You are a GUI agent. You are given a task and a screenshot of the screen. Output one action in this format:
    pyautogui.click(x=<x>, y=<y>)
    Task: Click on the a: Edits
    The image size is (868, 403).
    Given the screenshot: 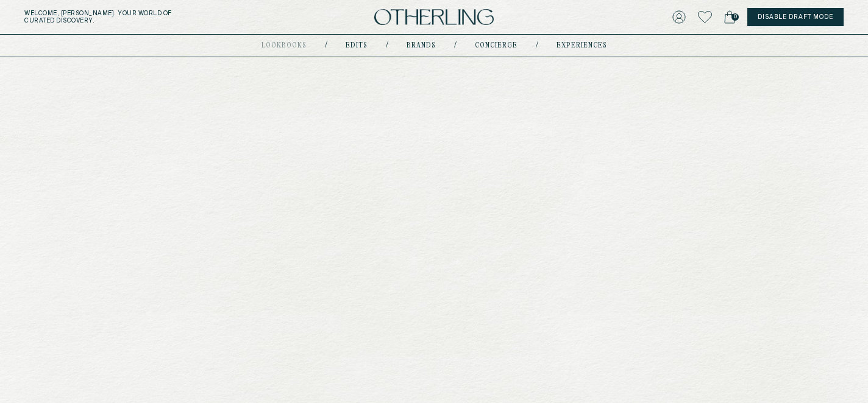 What is the action you would take?
    pyautogui.click(x=357, y=45)
    